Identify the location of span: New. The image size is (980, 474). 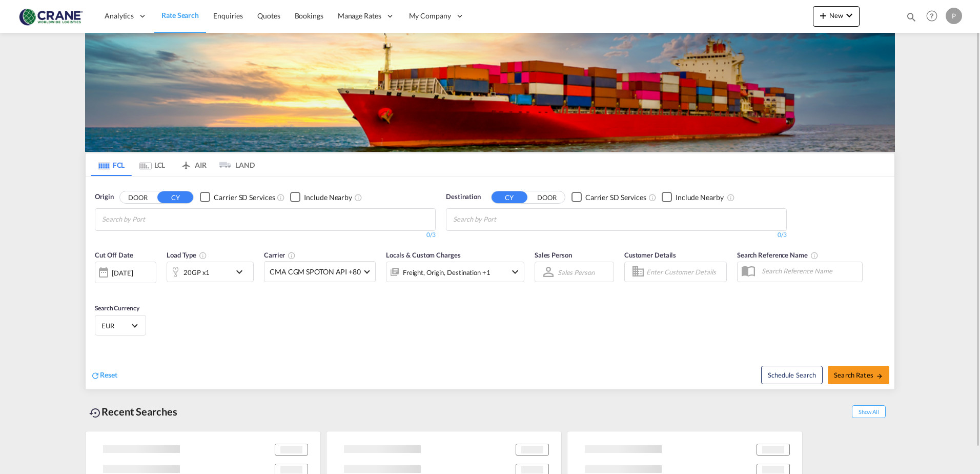
(836, 15).